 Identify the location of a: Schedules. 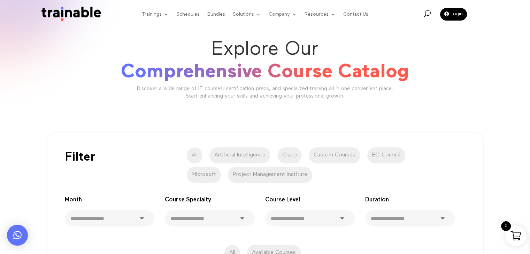
(188, 14).